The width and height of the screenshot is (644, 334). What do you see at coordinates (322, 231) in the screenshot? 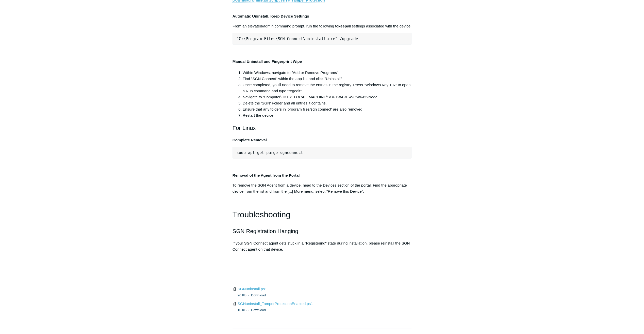
I see `h2: SGN Registration Hanging` at bounding box center [322, 231].